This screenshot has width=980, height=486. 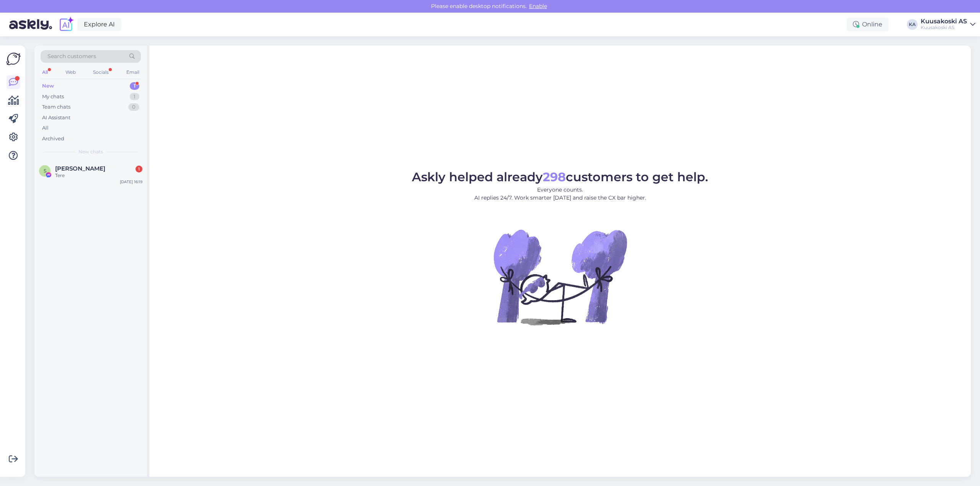 I want to click on b: 298, so click(x=554, y=176).